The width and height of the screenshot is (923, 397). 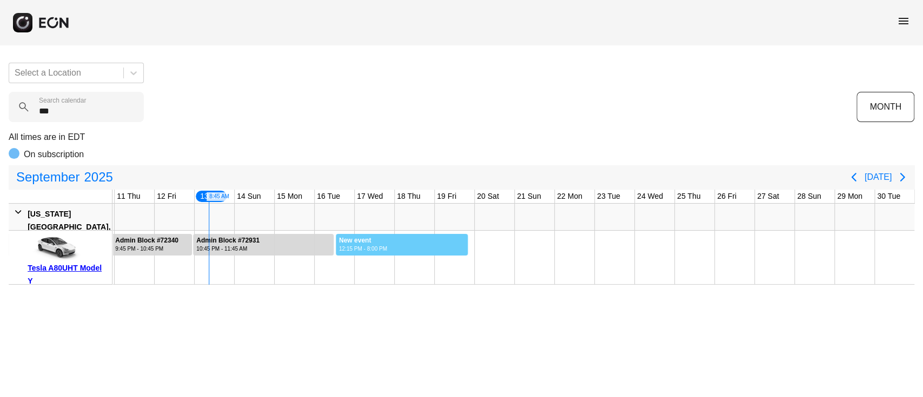 What do you see at coordinates (68, 275) in the screenshot?
I see `div: Tesla A80UHT Model Y` at bounding box center [68, 275].